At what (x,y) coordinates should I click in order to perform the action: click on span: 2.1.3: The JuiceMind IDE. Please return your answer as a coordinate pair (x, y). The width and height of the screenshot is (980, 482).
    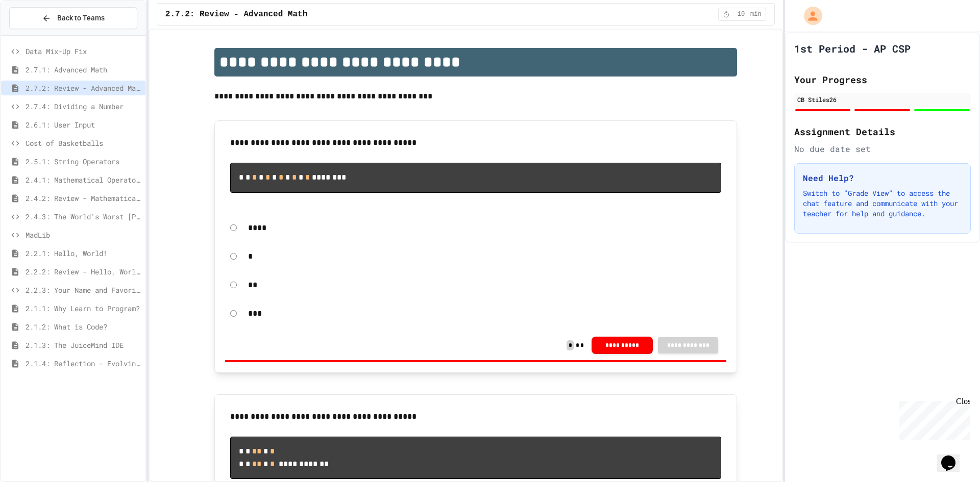
    Looking at the image, I should click on (83, 345).